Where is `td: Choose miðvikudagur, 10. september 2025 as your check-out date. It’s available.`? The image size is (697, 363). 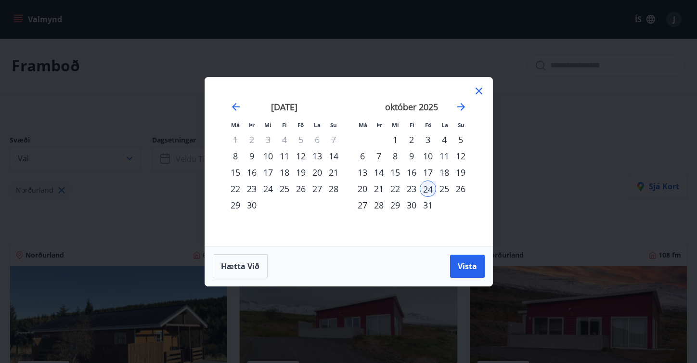
td: Choose miðvikudagur, 10. september 2025 as your check-out date. It’s available. is located at coordinates (268, 156).